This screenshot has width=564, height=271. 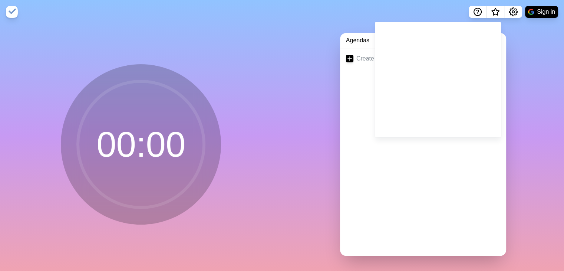 I want to click on button: Help, so click(x=478, y=12).